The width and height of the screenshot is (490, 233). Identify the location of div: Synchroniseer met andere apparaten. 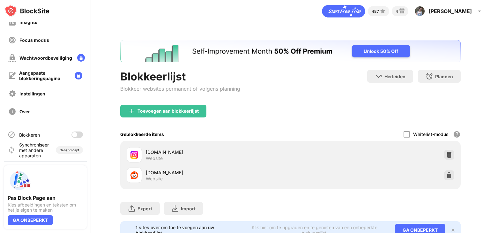
(35, 150).